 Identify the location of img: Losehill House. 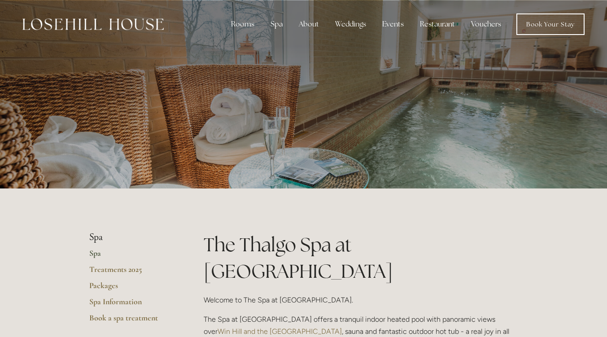
(93, 24).